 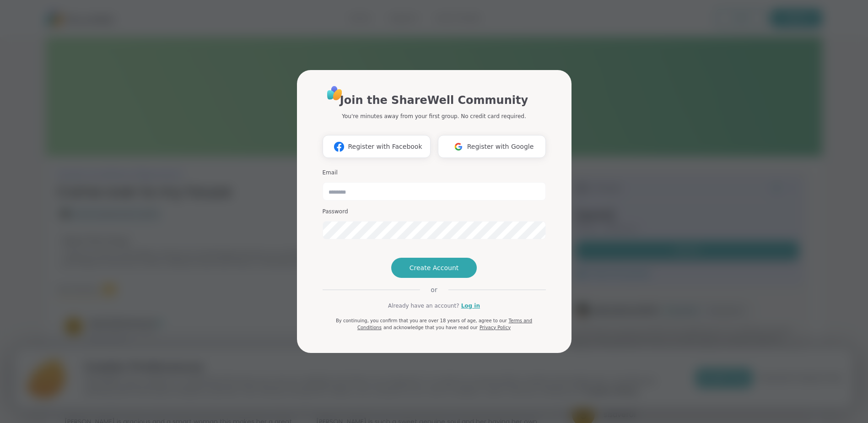 What do you see at coordinates (376, 146) in the screenshot?
I see `button: Register with Facebook` at bounding box center [376, 146].